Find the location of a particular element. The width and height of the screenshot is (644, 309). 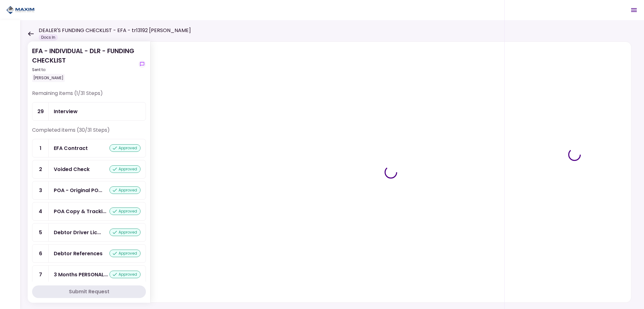

div: Debtor Driver License is located at coordinates (77, 232).